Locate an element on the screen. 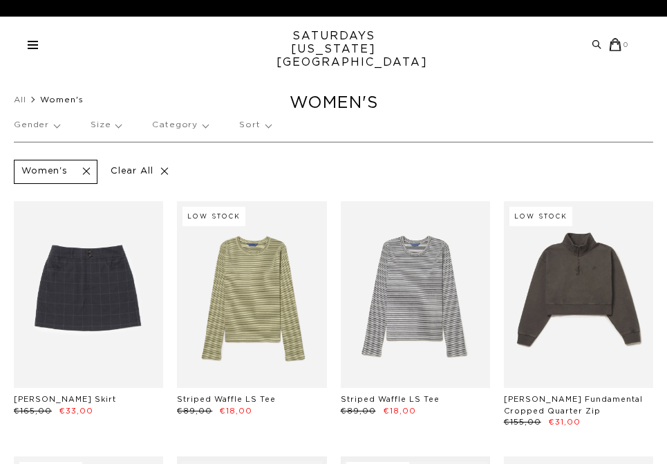 The image size is (667, 464). span: €155,00 is located at coordinates (523, 422).